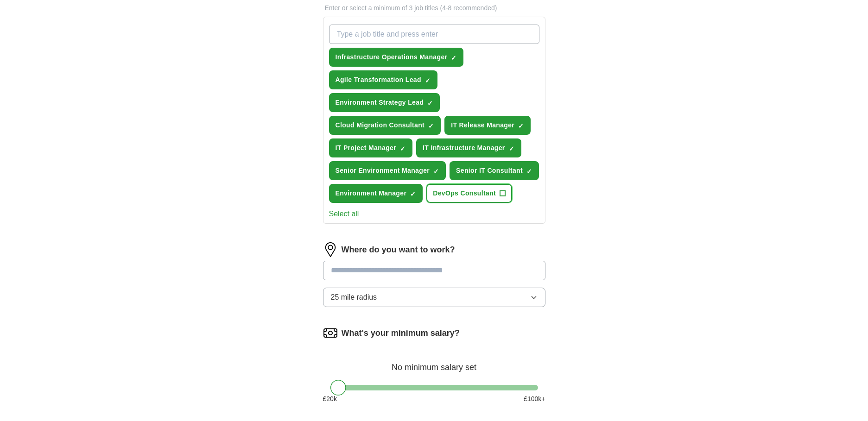 The height and width of the screenshot is (421, 868). Describe the element at coordinates (434, 34) in the screenshot. I see `input: Type a job title and press enter` at that location.